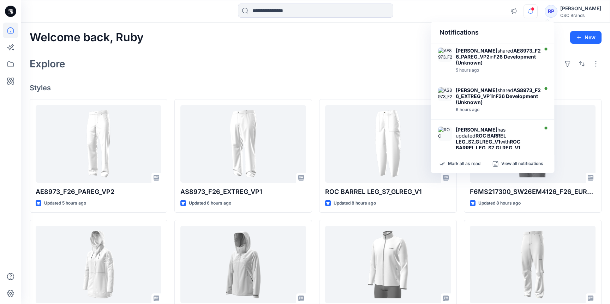  Describe the element at coordinates (533, 265) in the screenshot. I see `a: S7MS219367-S27-GLACT` at that location.